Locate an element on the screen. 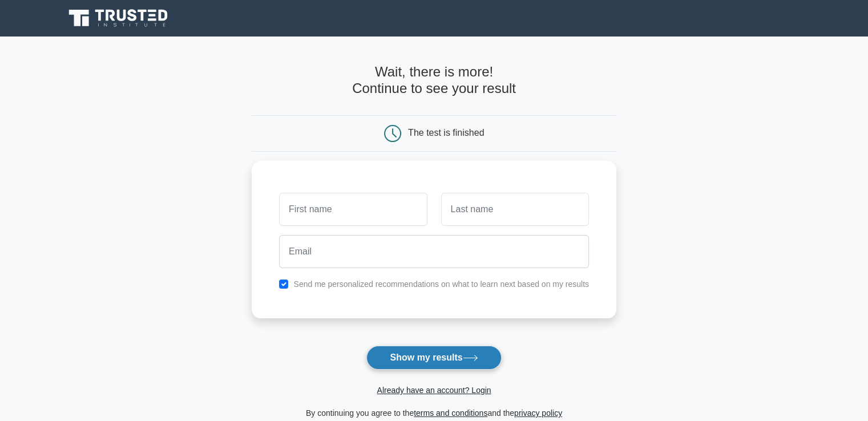 Image resolution: width=868 pixels, height=421 pixels. a: privacy policy is located at coordinates (539, 413).